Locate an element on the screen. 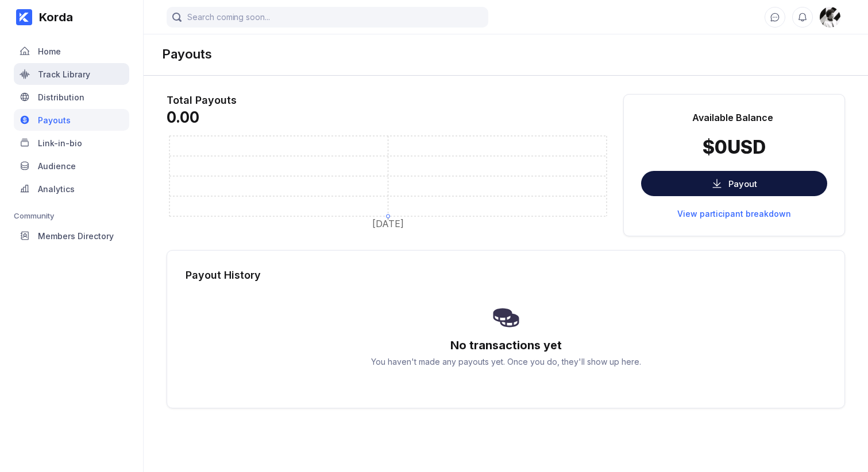 This screenshot has width=868, height=472. div: Track Library is located at coordinates (64, 74).